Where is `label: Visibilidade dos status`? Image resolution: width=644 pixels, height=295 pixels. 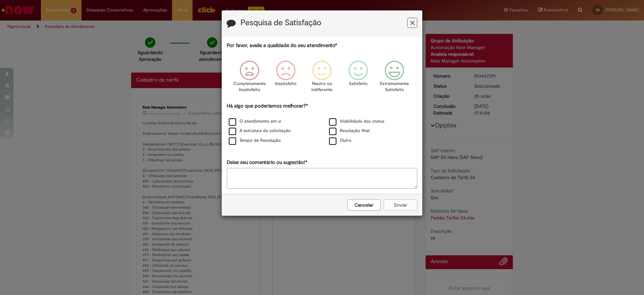 label: Visibilidade dos status is located at coordinates (357, 122).